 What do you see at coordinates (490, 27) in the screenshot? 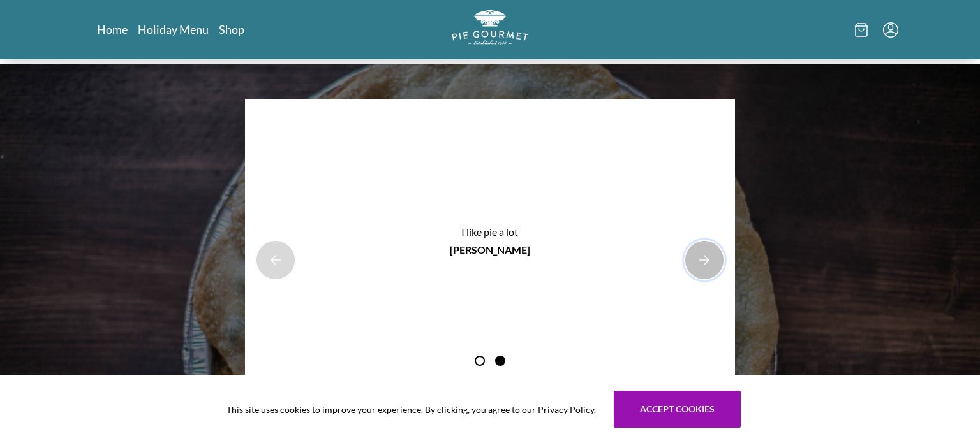
I see `img: logo` at bounding box center [490, 27].